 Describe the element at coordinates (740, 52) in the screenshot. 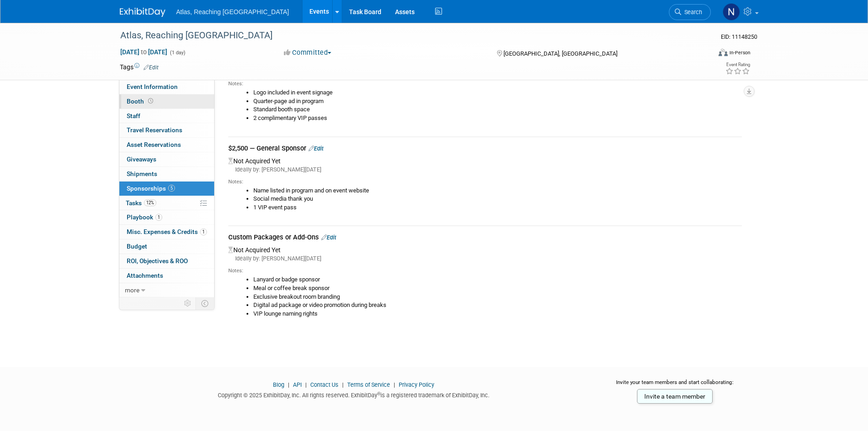

I see `div: In-Person` at that location.